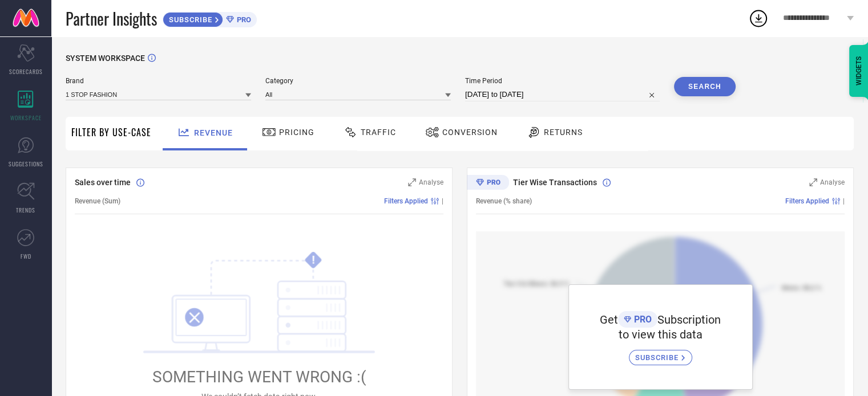 This screenshot has width=868, height=396. Describe the element at coordinates (555, 183) in the screenshot. I see `span: Tier Wise Transactions` at that location.